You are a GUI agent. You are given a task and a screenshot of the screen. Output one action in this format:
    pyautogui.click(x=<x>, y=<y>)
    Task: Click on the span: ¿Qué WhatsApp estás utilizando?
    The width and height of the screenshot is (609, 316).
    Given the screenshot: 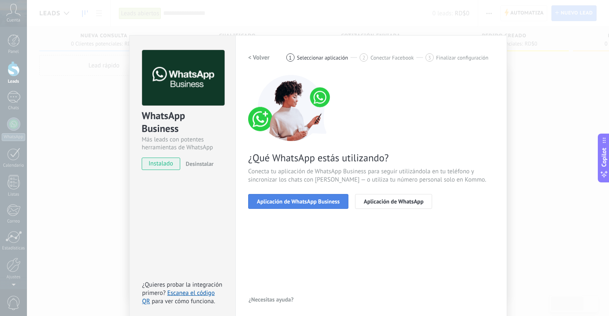 What is the action you would take?
    pyautogui.click(x=371, y=158)
    